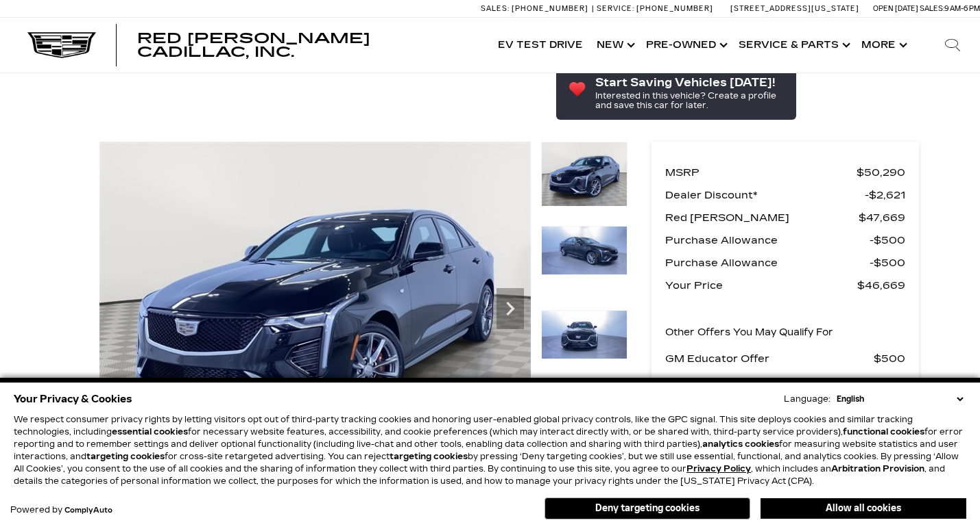  Describe the element at coordinates (883, 432) in the screenshot. I see `strong: functional cookies` at that location.